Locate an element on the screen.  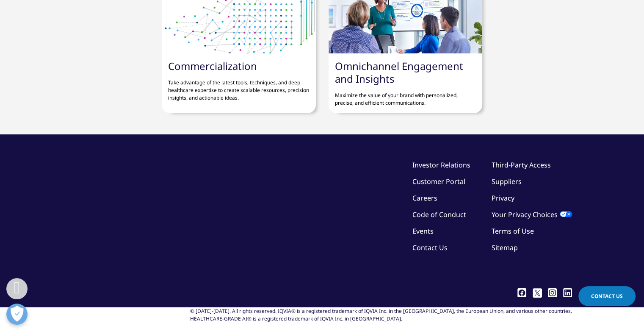
a: Code of Conduct is located at coordinates (439, 214).